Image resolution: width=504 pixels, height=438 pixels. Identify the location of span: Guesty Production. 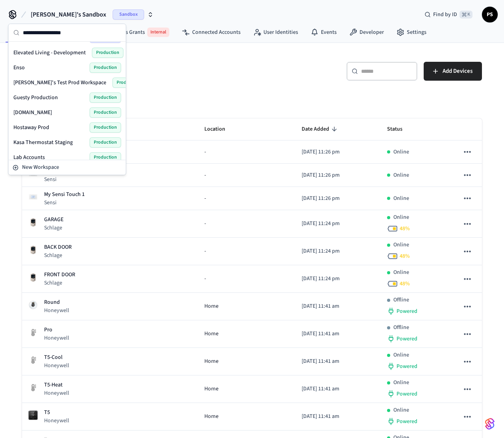
(35, 97).